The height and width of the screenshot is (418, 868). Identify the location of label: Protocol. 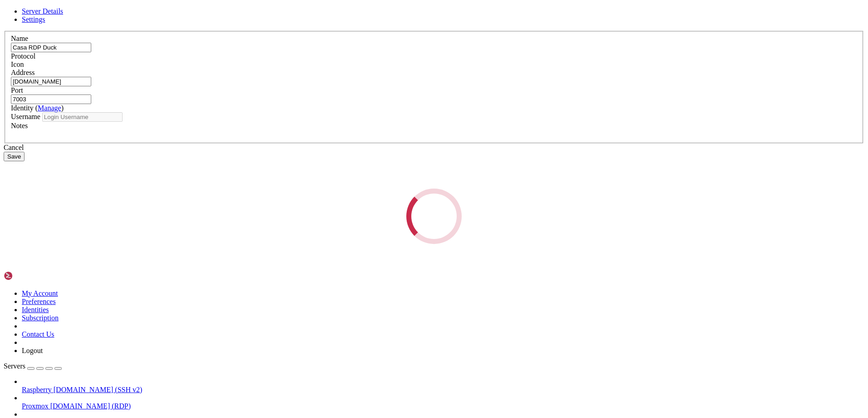
(23, 56).